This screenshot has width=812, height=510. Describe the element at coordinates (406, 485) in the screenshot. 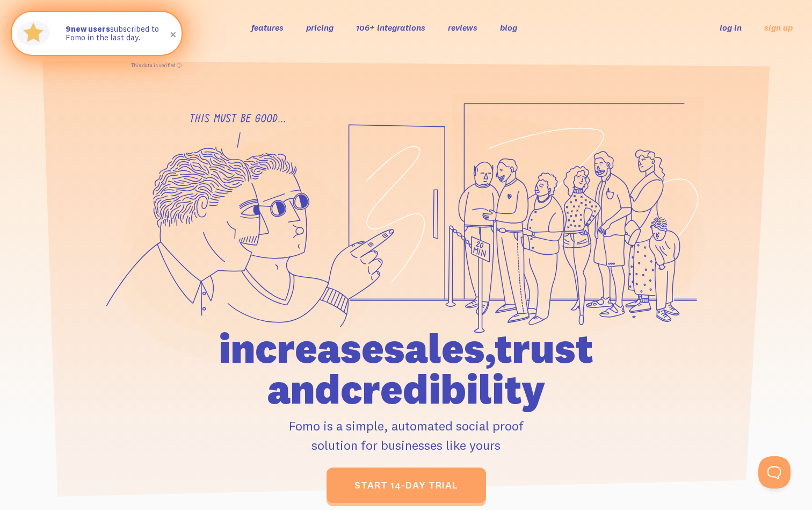

I see `a: start 14-day trial` at that location.